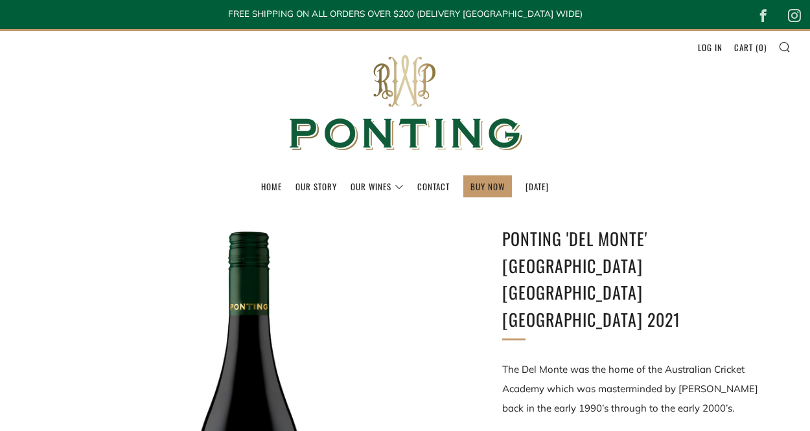 Image resolution: width=810 pixels, height=431 pixels. Describe the element at coordinates (638, 389) in the screenshot. I see `p: The Del Monte was the home of the Australian Cricket Academy which was masterminded by [PERSON_NA...` at that location.